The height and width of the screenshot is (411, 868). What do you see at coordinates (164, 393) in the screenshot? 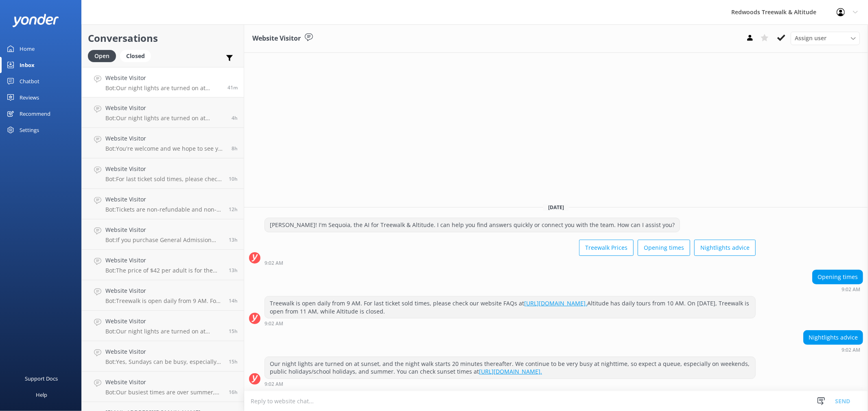
I see `p: Bot: Our busiest times are over summer, public/school holidays, and weekends, particularly at nig...` at bounding box center [164, 393].